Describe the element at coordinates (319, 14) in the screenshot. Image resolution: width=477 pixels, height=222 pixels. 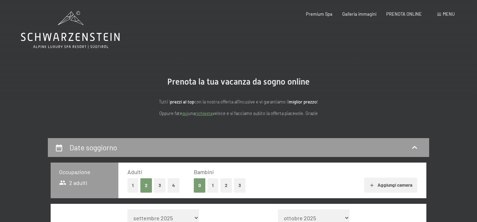
I see `span: Premium Spa` at that location.